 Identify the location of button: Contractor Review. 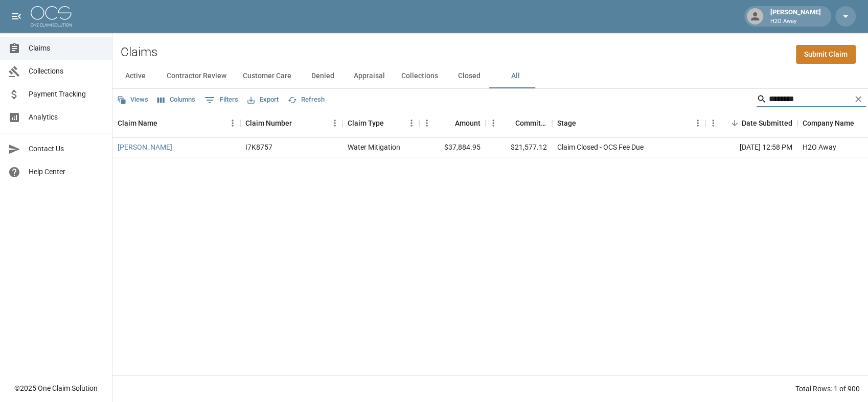
(196, 76).